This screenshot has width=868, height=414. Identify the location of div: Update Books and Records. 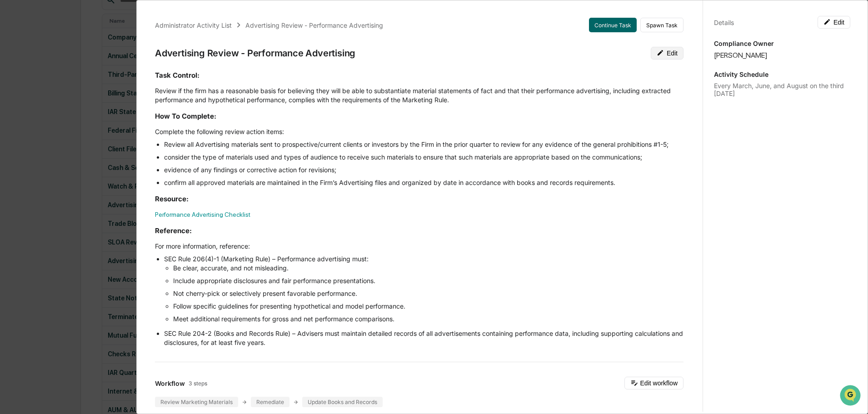
(342, 402).